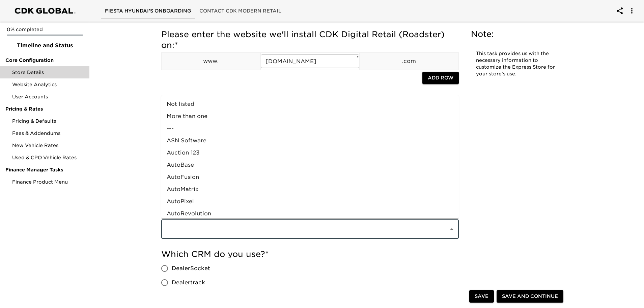 This screenshot has height=308, width=644. What do you see at coordinates (48, 96) in the screenshot?
I see `span: User Accounts` at bounding box center [48, 96].